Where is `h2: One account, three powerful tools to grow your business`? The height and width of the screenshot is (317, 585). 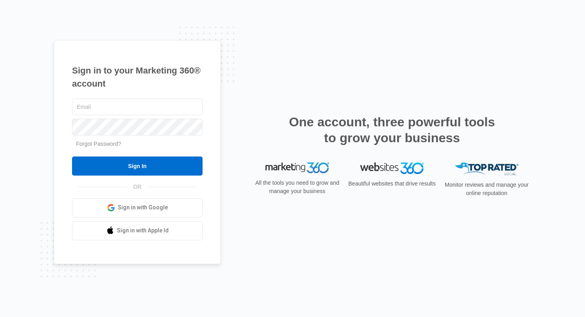 h2: One account, three powerful tools to grow your business is located at coordinates (392, 130).